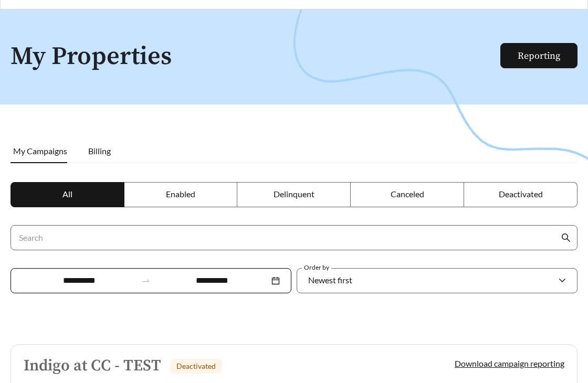 The width and height of the screenshot is (588, 383). I want to click on h1: My Properties, so click(258, 57).